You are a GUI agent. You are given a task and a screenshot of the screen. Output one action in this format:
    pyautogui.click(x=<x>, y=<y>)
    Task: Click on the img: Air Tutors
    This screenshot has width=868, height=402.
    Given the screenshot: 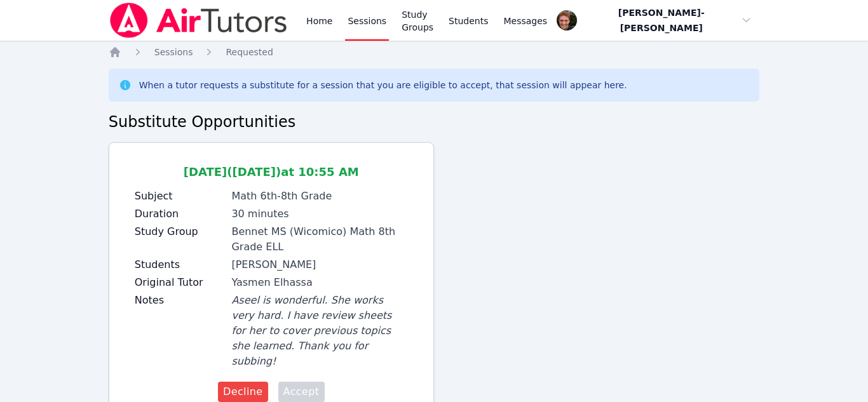 What is the action you would take?
    pyautogui.click(x=198, y=20)
    